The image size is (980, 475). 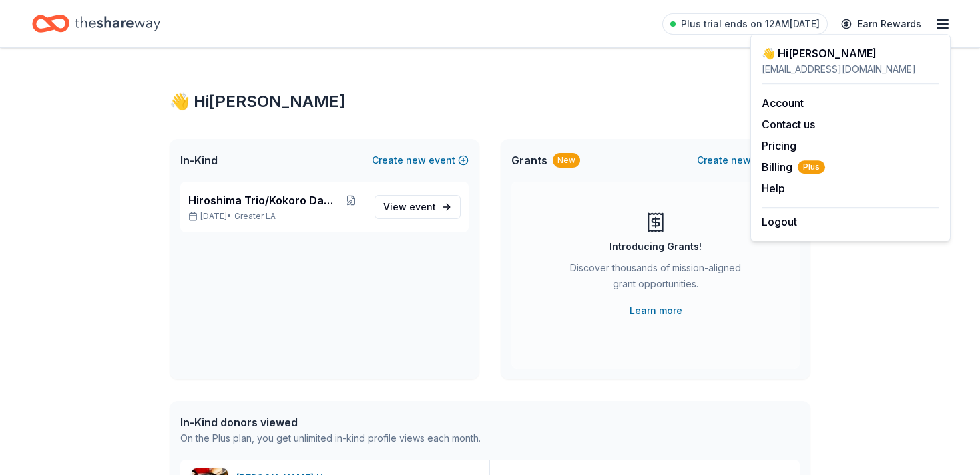 What do you see at coordinates (255, 216) in the screenshot?
I see `span: Greater LA` at bounding box center [255, 216].